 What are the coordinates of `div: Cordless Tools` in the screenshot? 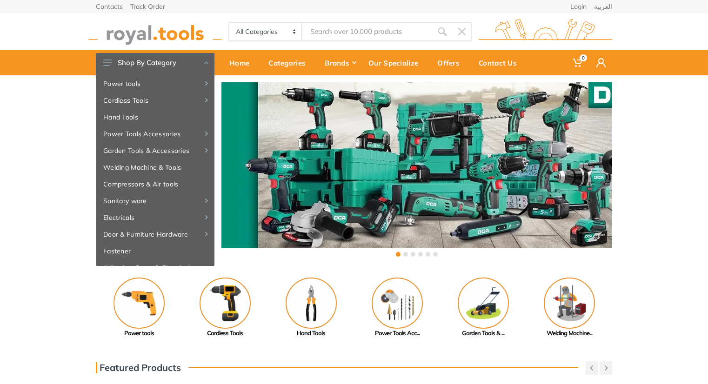 It's located at (225, 334).